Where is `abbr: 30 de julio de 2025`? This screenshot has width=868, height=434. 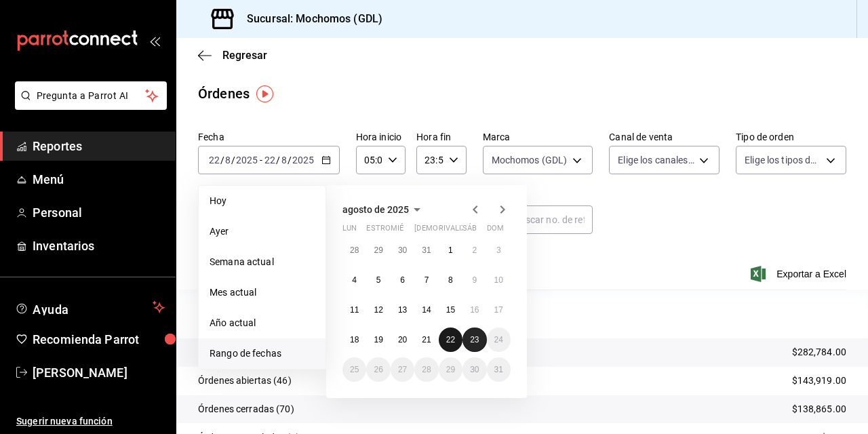
abbr: 30 de julio de 2025 is located at coordinates (402, 250).